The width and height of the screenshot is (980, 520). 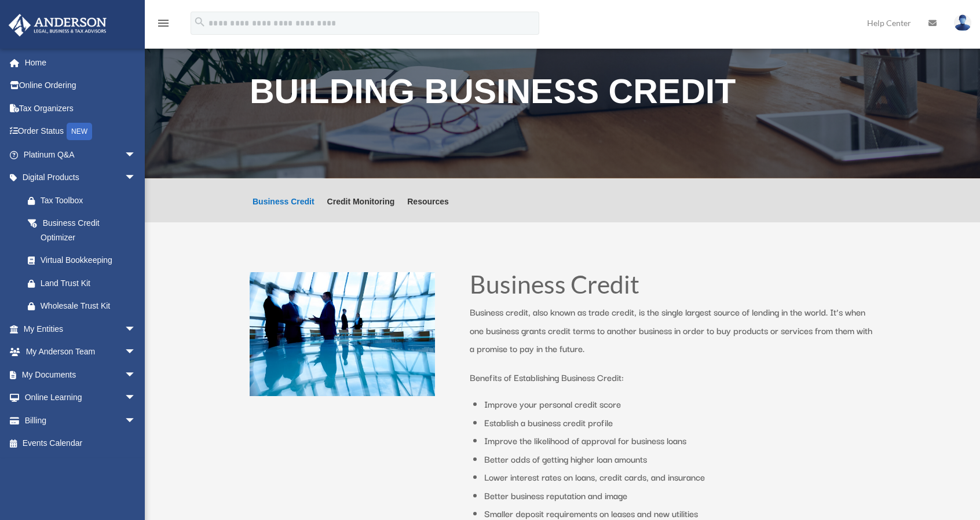 I want to click on p: Business credit, also known as trade credit, is the single largest source of lending in the world..., so click(x=672, y=335).